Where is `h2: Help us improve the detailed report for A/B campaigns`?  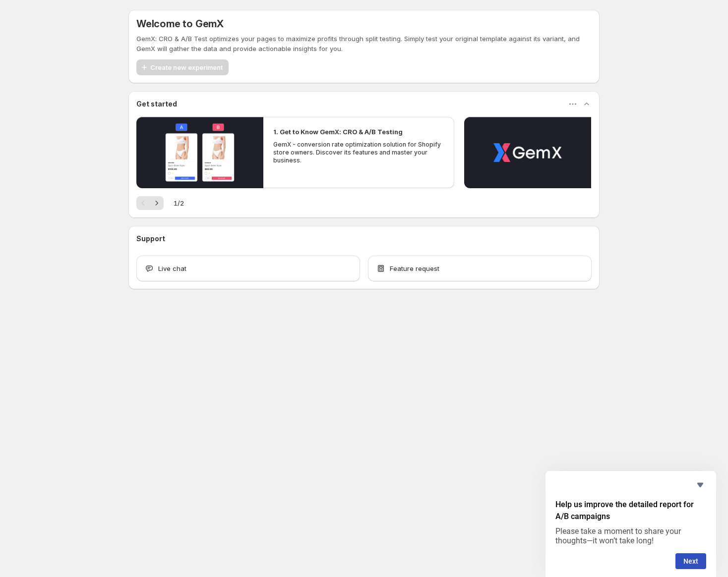 h2: Help us improve the detailed report for A/B campaigns is located at coordinates (631, 511).